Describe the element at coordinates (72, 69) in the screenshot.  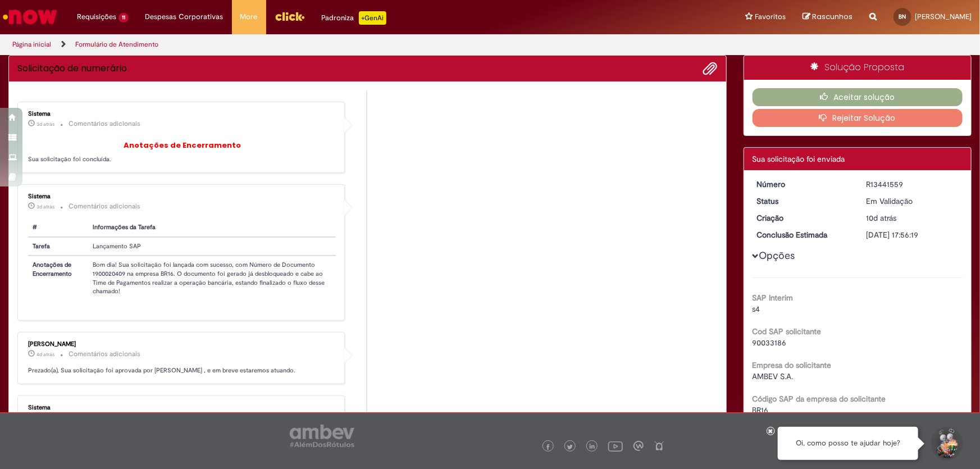
I see `h2: Solicitação de numerário Histórico de tíquete` at that location.